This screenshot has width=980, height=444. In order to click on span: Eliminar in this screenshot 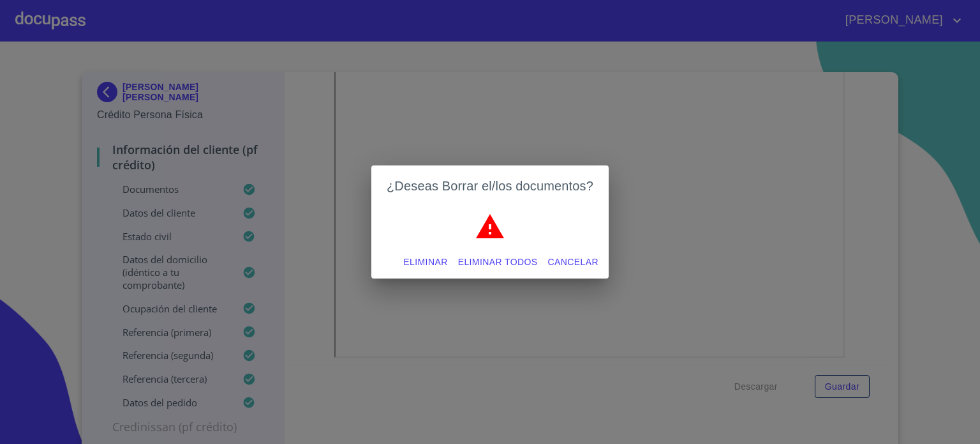, I will do `click(425, 262)`.